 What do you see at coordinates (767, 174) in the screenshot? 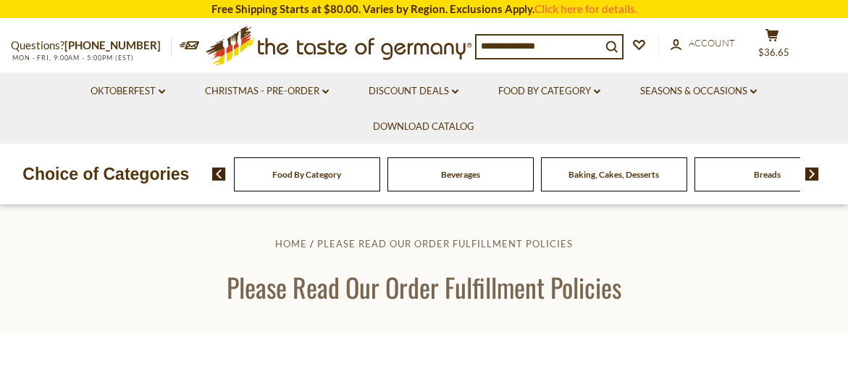
I see `a: Breads` at bounding box center [767, 174].